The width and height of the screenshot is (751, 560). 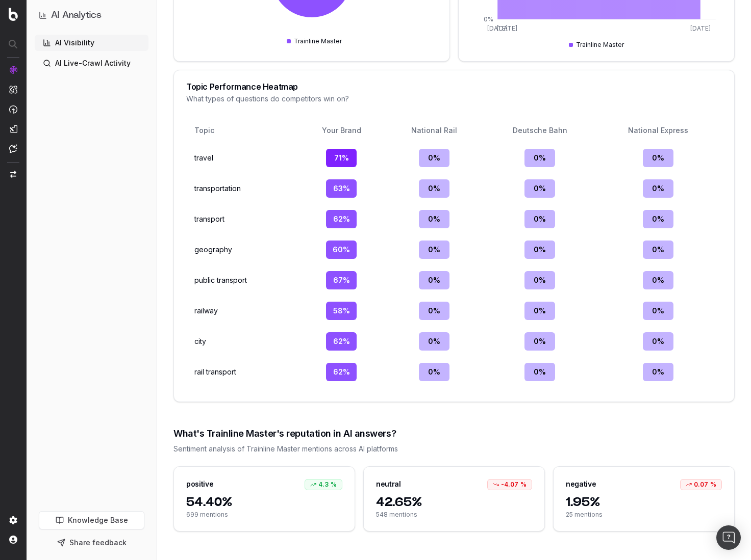 I want to click on div: 63 %, so click(x=341, y=189).